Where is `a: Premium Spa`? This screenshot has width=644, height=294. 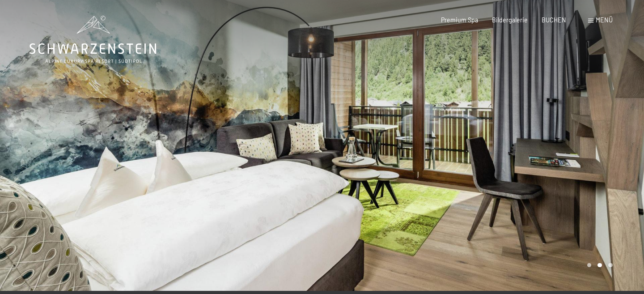
a: Premium Spa is located at coordinates (459, 20).